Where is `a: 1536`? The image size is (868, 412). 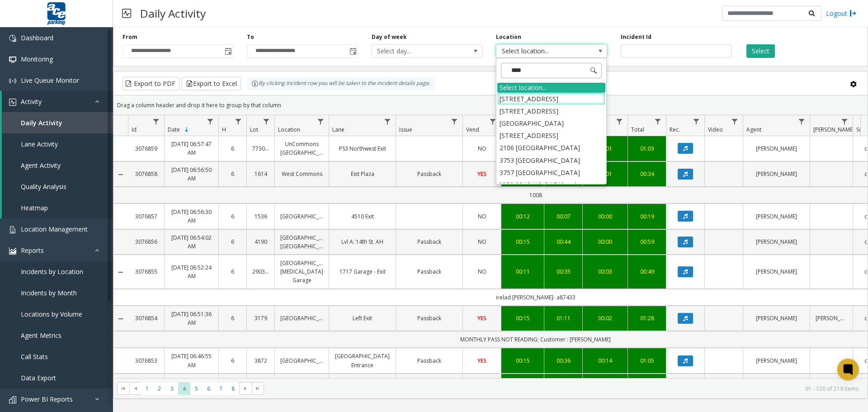
a: 1536 is located at coordinates (260, 216).